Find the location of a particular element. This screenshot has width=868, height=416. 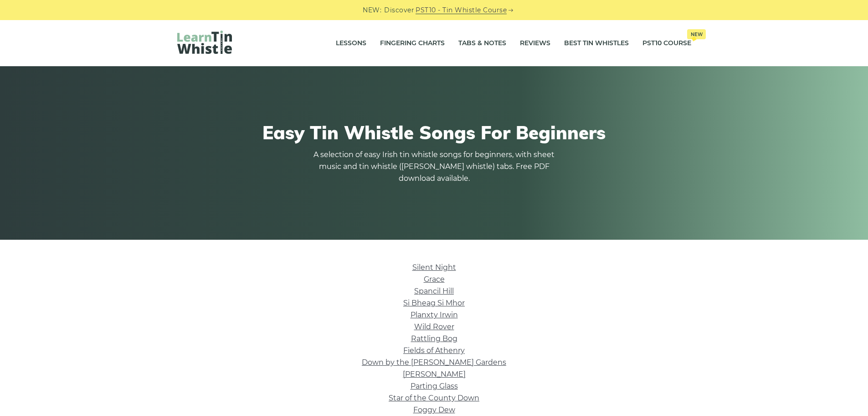

img: LearnTinWhistle.com is located at coordinates (204, 42).